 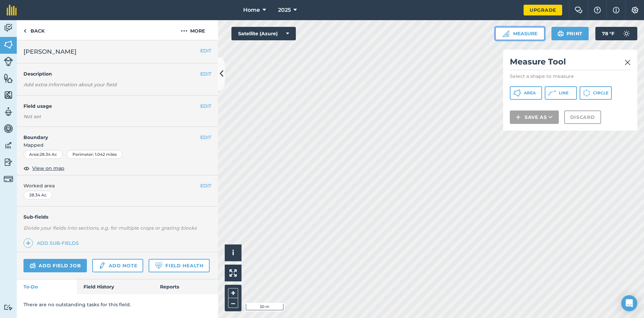 I want to click on img: svg+xml;base64,PHN2ZyB4bWxucz0iaHR0cDovL3d3dy53My5vcmcvMjAwMC9zdmciIHdpZHRoPSIxOCIgaGVpZ2h0PSIyNC..., so click(x=26, y=168).